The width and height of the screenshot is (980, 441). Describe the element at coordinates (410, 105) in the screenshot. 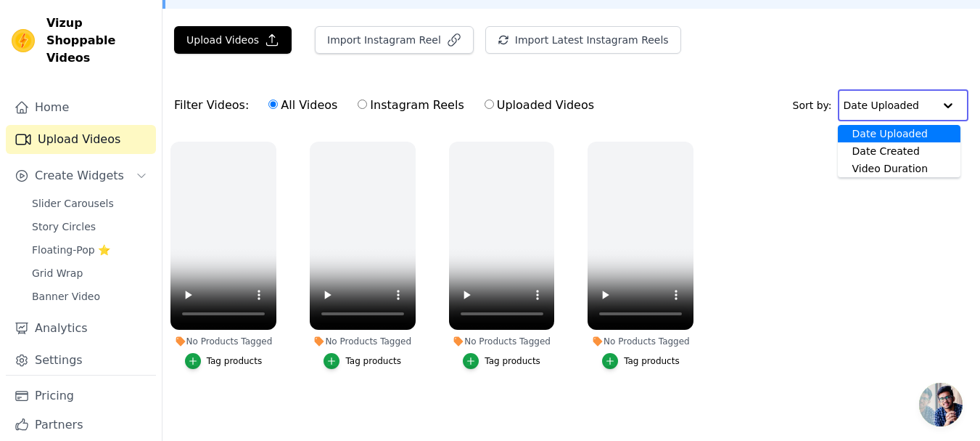

I see `label: Instagram Reels` at that location.